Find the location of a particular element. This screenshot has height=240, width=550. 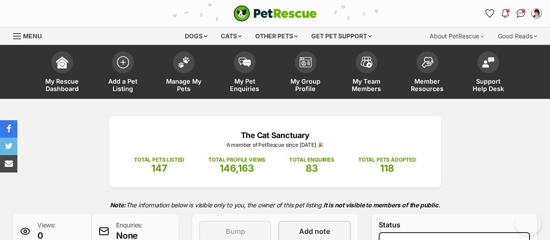

a: Add a Pet Listing is located at coordinates (123, 73).